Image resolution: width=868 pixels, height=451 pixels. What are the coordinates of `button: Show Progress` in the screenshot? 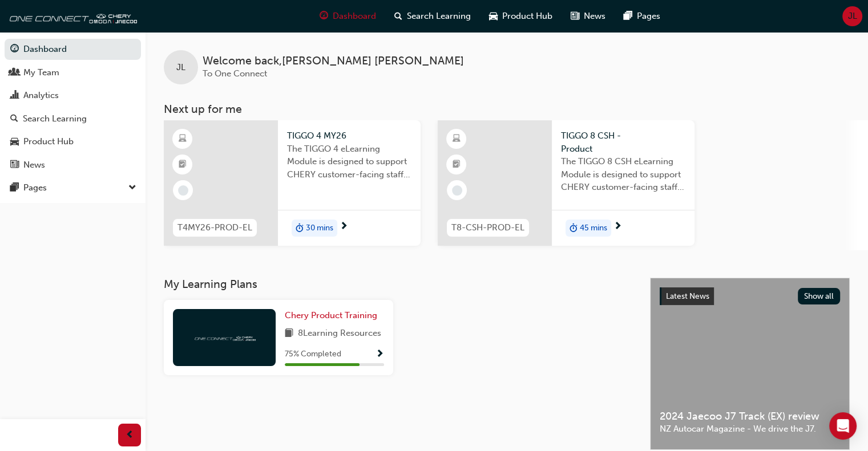 It's located at (379, 355).